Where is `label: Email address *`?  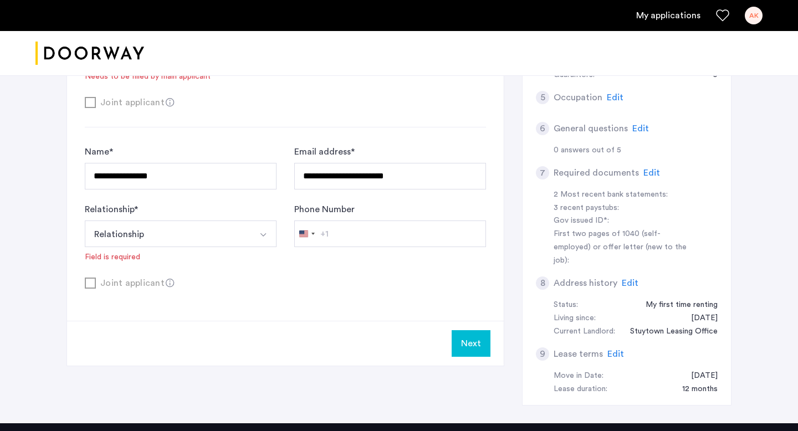 label: Email address * is located at coordinates (324, 152).